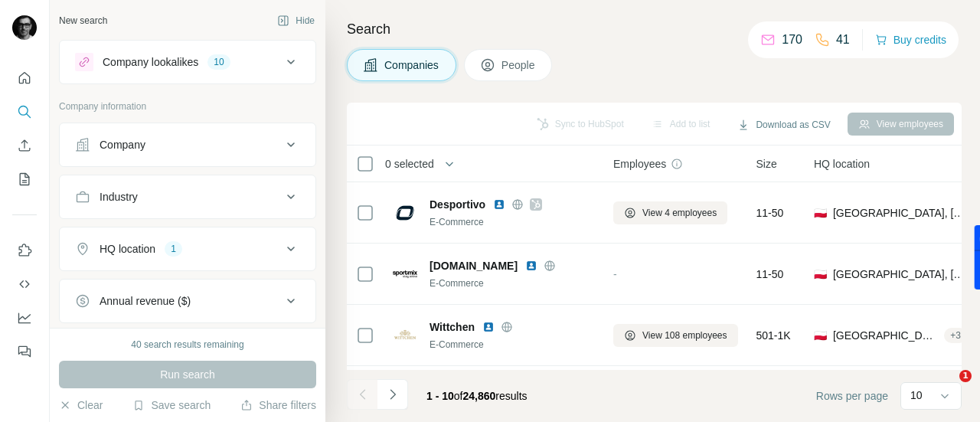  Describe the element at coordinates (412, 65) in the screenshot. I see `span: Companies` at that location.